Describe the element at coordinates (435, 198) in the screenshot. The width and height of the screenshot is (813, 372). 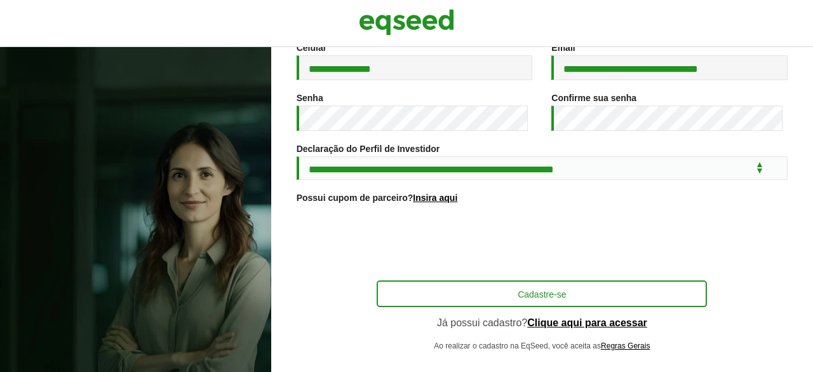
I see `a: Insira aqui` at that location.